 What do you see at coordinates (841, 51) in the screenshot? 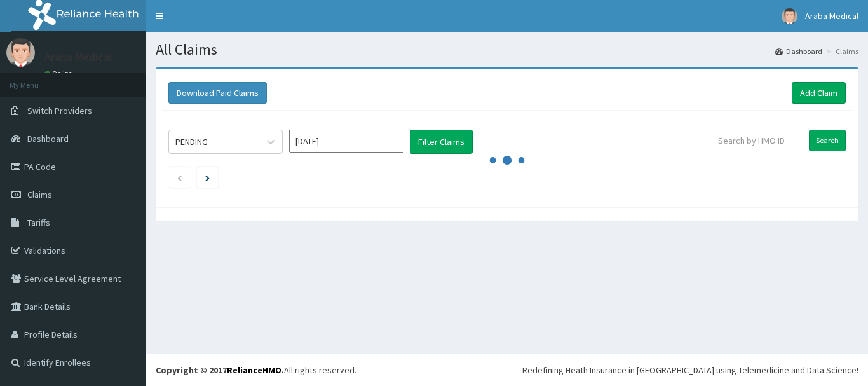
I see `li: Claims` at bounding box center [841, 51].